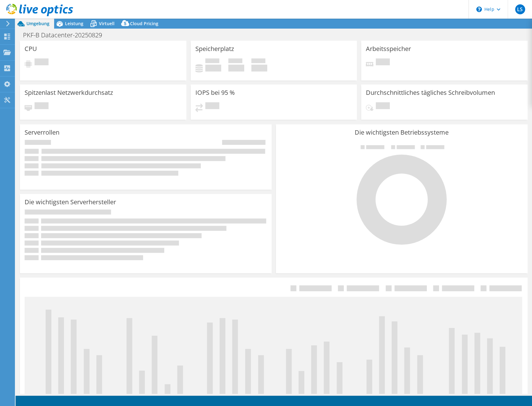  What do you see at coordinates (38, 23) in the screenshot?
I see `span: Umgebung` at bounding box center [38, 23].